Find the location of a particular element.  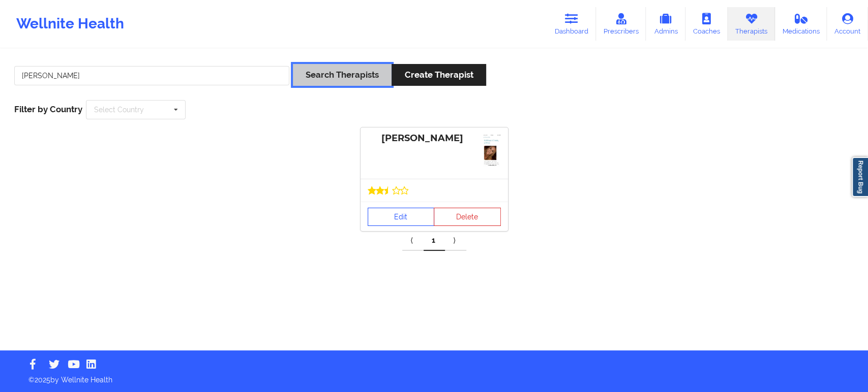

a: Medications is located at coordinates (802, 24).